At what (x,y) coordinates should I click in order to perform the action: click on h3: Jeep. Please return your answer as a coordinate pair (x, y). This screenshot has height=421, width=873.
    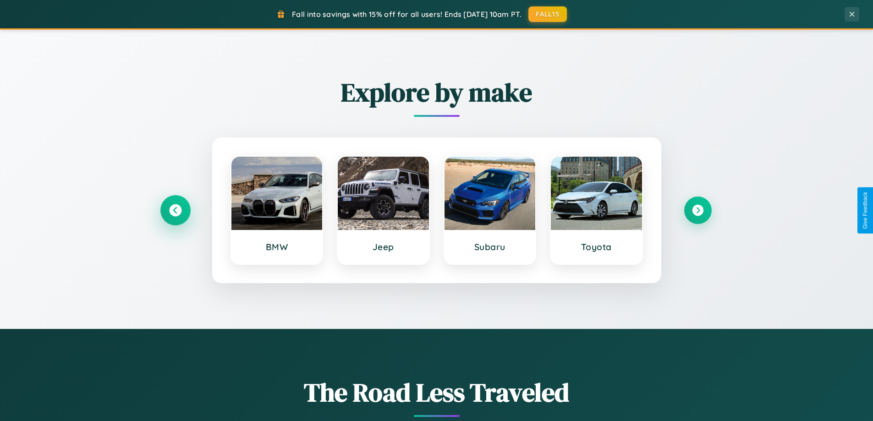
    Looking at the image, I should click on (383, 247).